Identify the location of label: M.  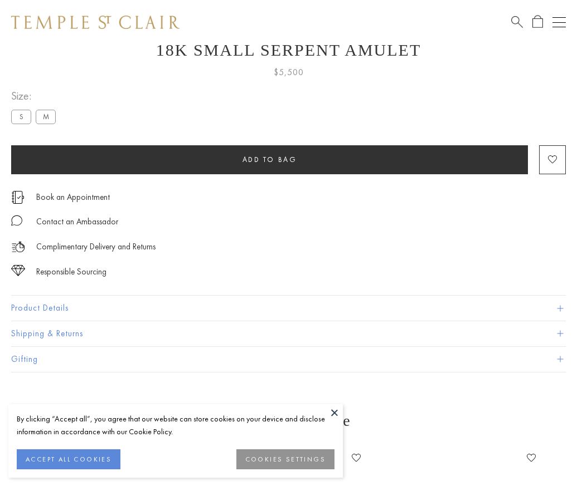
(46, 116).